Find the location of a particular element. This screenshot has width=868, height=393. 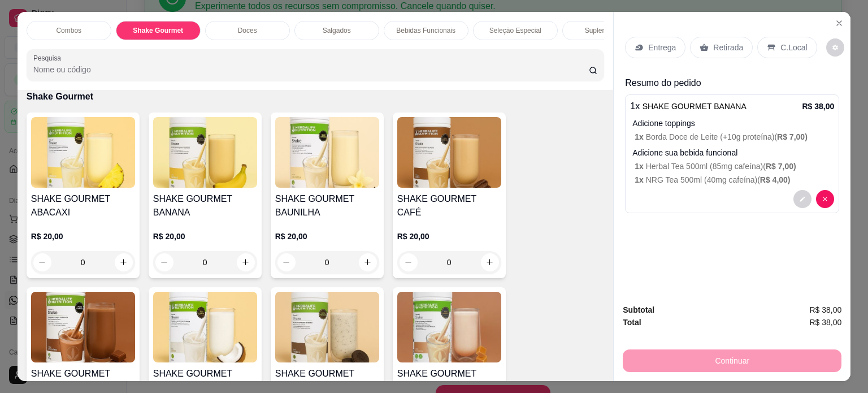

p: Retirada is located at coordinates (727, 48).